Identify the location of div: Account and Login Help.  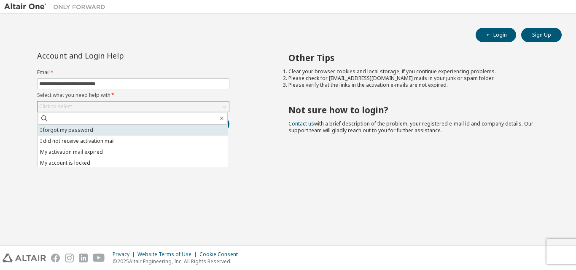
(114, 56).